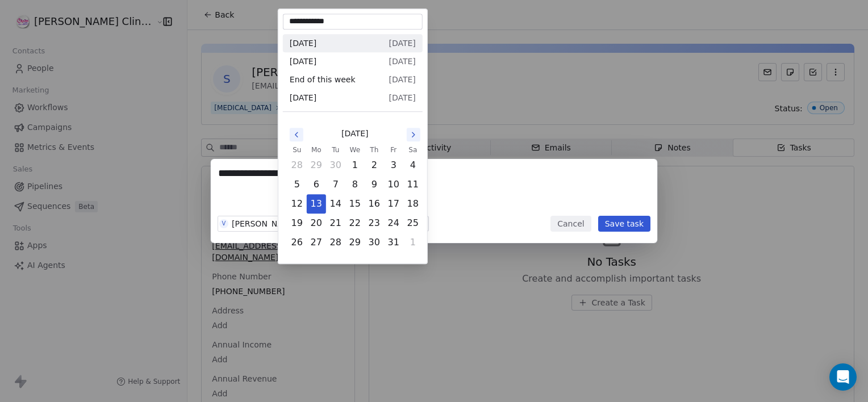 This screenshot has height=402, width=868. Describe the element at coordinates (374, 243) in the screenshot. I see `button: Thursday, October 30th, 2025` at that location.